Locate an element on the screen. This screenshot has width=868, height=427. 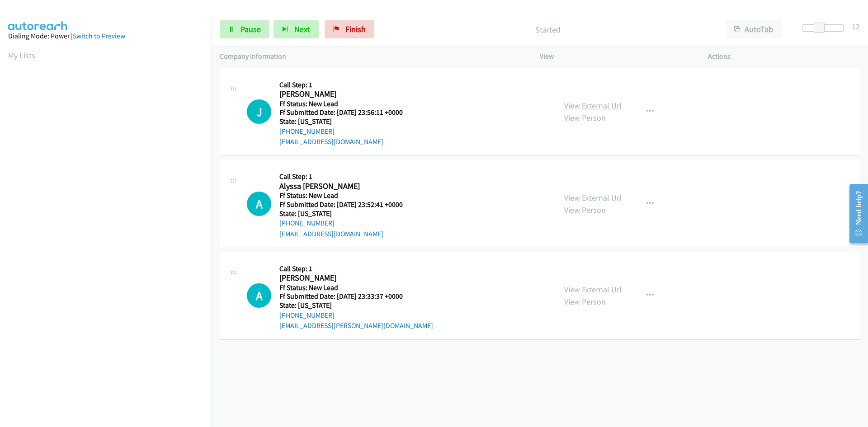
span: Pause is located at coordinates (250, 29).